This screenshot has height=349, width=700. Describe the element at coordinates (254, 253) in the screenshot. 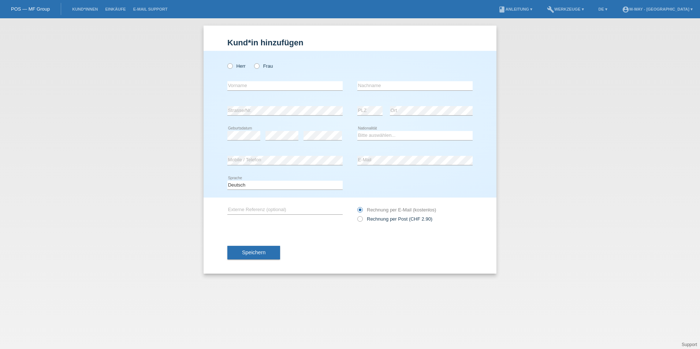

I see `span: Speichern` at that location.